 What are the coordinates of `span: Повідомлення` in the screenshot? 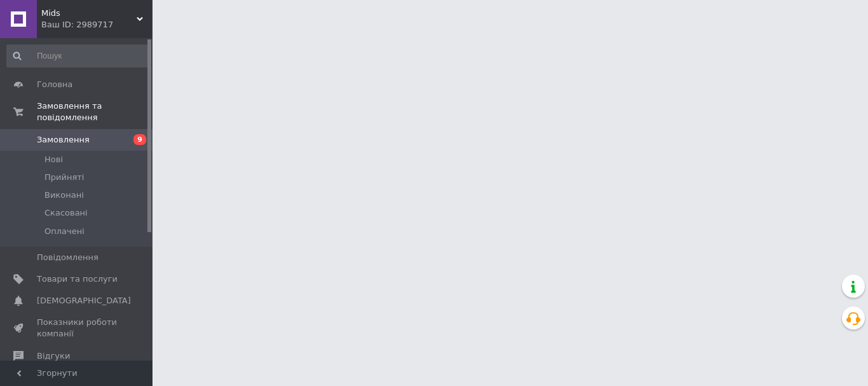 It's located at (67, 257).